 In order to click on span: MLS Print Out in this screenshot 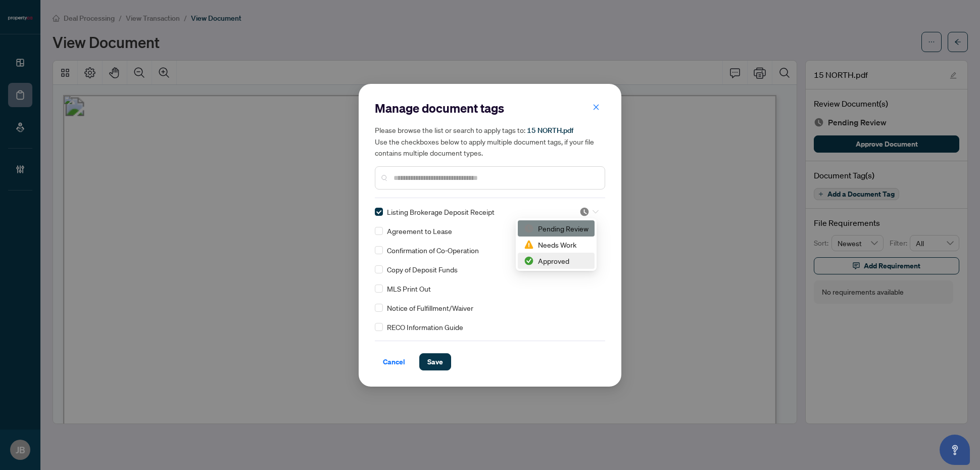, I will do `click(409, 289)`.